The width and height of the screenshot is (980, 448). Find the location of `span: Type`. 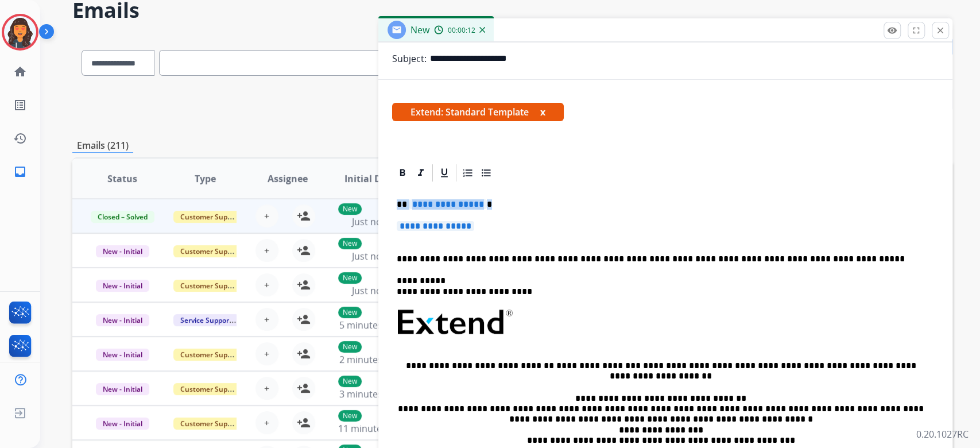

span: Type is located at coordinates (205, 179).